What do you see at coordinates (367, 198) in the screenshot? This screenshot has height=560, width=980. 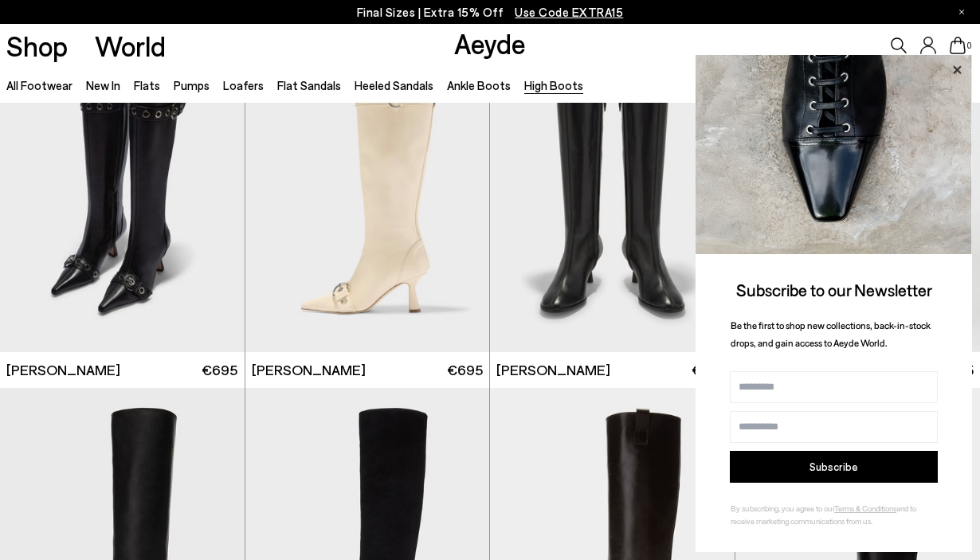 I see `img: Vivian Eyelet High Boots` at bounding box center [367, 198].